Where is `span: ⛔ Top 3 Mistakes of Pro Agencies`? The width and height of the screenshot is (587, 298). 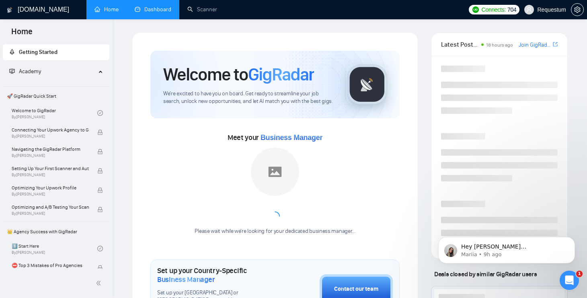
span: ⛔ Top 3 Mistakes of Pro Agencies is located at coordinates (50, 265).